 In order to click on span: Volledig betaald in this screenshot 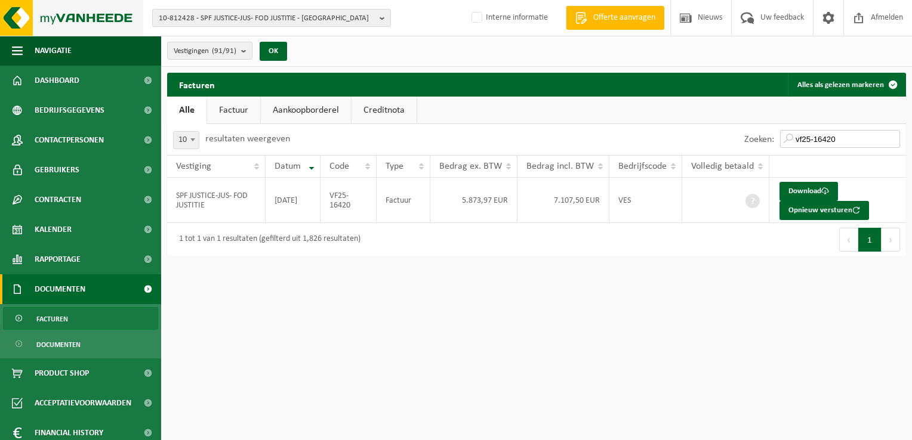, I will do `click(722, 167)`.